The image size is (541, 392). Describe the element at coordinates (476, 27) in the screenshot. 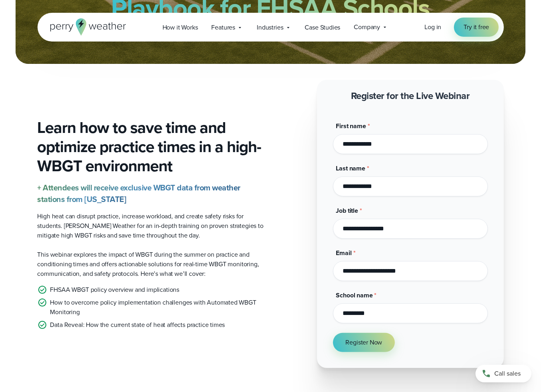

I see `span: Try it free` at that location.